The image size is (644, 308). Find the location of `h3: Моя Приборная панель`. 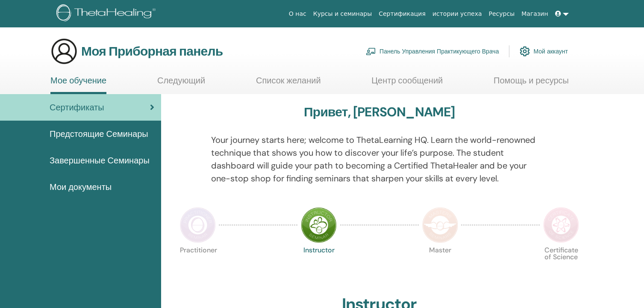

h3: Моя Приборная панель is located at coordinates (152, 51).